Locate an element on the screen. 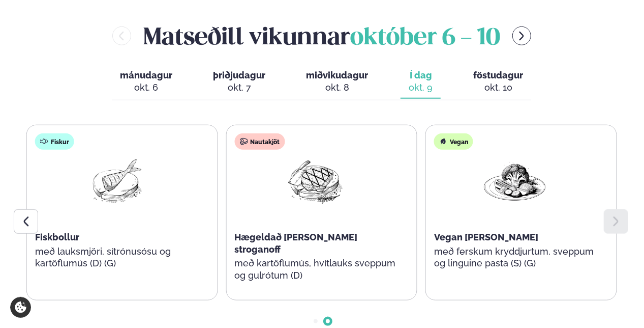  div: Nautakjöt is located at coordinates (259, 142).